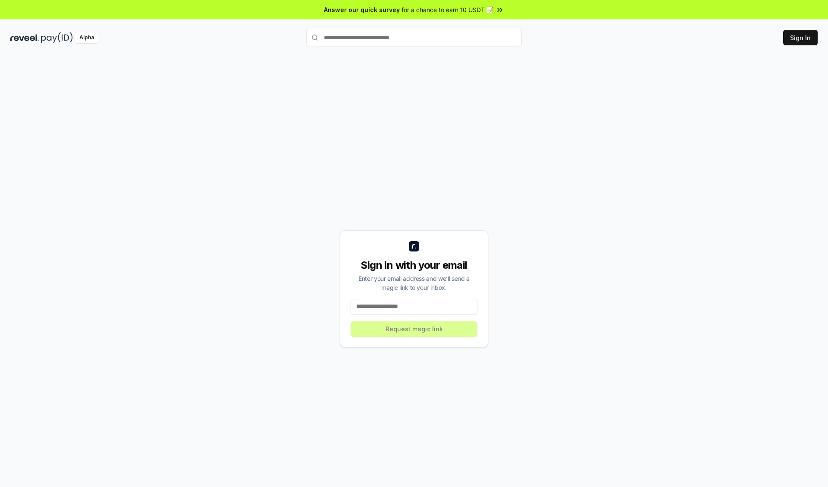 Image resolution: width=828 pixels, height=487 pixels. Describe the element at coordinates (414, 265) in the screenshot. I see `div: Sign in with your email` at that location.